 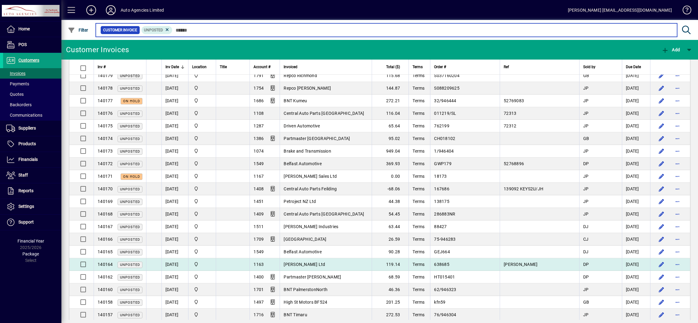 I want to click on span: 762199, so click(x=441, y=126).